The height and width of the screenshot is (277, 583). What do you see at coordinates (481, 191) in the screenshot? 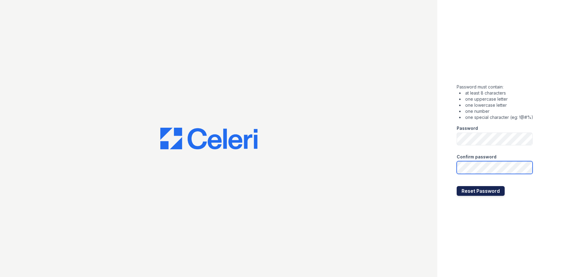
I see `button: Reset Password` at bounding box center [481, 191].